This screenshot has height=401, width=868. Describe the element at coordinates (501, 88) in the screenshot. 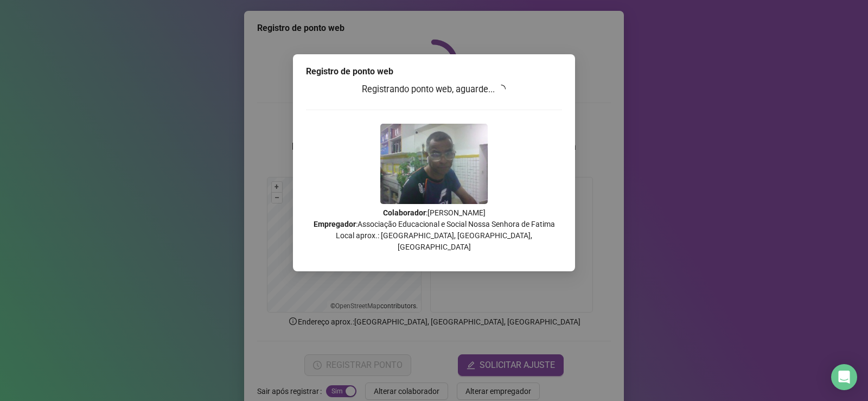

I see `span: loading` at that location.